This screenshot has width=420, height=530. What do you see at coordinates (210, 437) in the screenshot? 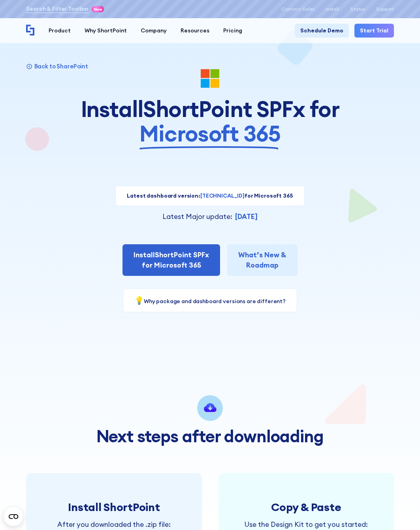
I see `h2: Next steps after downloading` at bounding box center [210, 437].